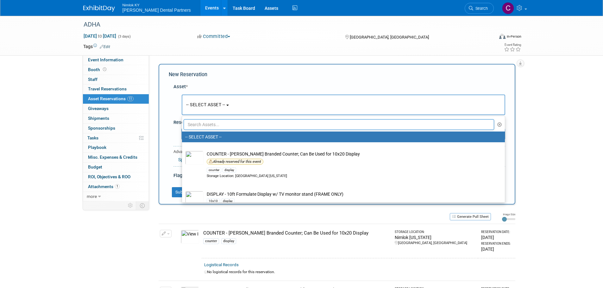  Describe the element at coordinates (95, 167) in the screenshot. I see `span: Budget` at that location.